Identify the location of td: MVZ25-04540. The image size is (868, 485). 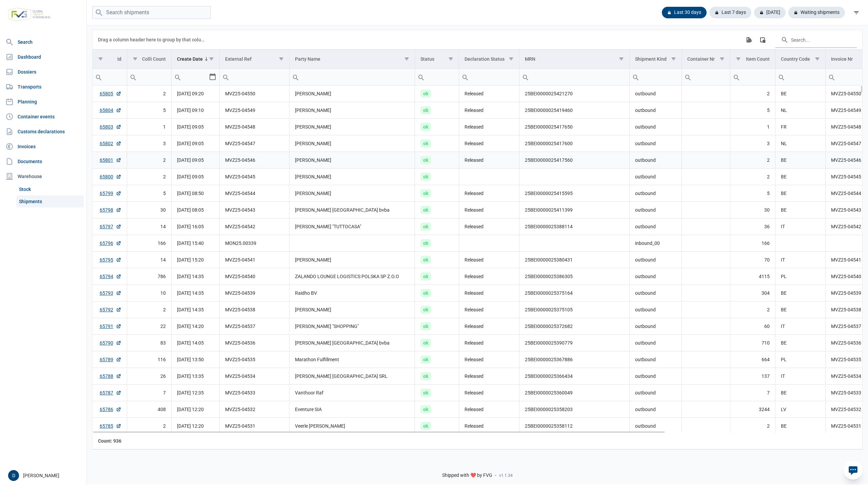
(254, 276).